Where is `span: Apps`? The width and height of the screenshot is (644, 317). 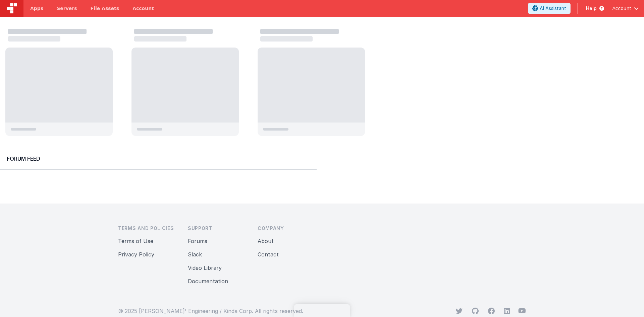 span: Apps is located at coordinates (37, 8).